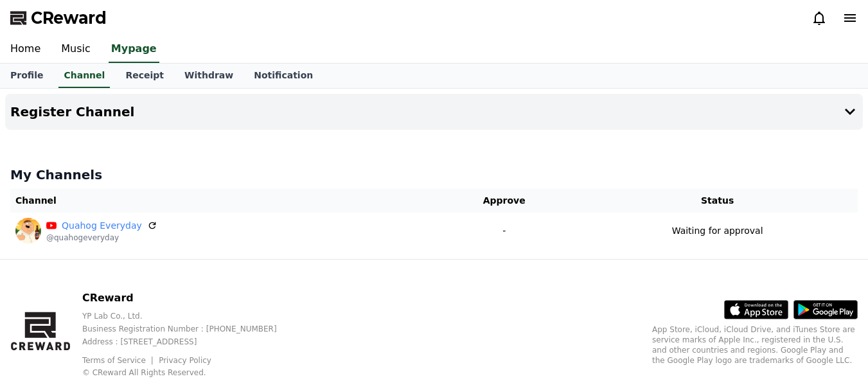  What do you see at coordinates (134, 49) in the screenshot?
I see `a: Mypage` at bounding box center [134, 49].